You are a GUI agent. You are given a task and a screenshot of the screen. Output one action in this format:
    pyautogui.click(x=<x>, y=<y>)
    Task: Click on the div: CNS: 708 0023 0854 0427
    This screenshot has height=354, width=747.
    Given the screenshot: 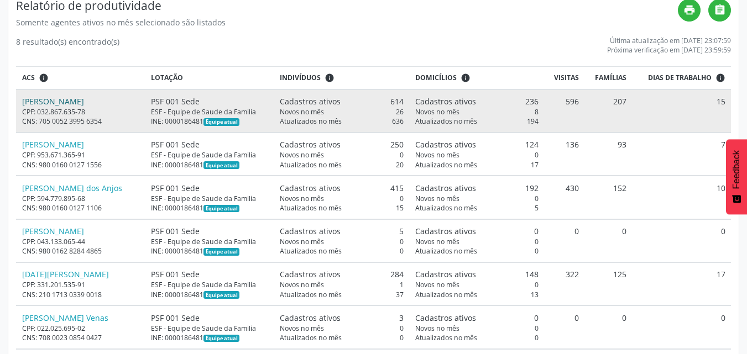 What is the action you would take?
    pyautogui.click(x=81, y=338)
    